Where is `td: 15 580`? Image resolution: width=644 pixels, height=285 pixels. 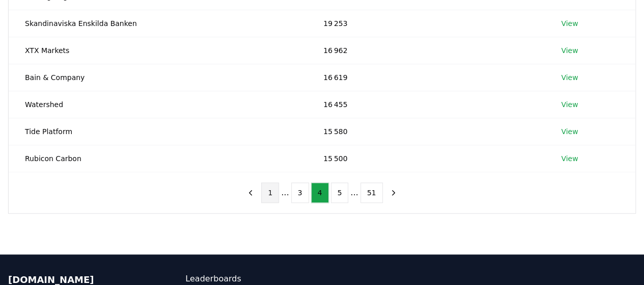 td: 15 580 is located at coordinates (426, 131).